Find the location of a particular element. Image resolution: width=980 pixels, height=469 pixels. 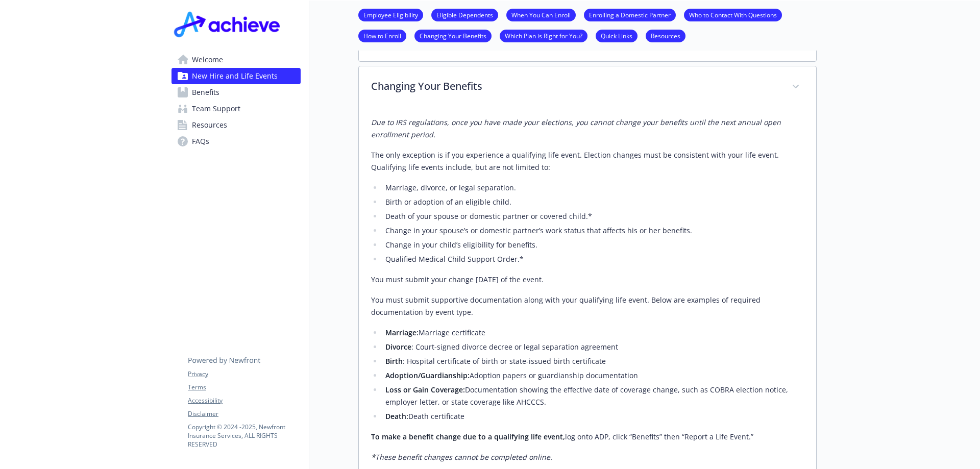

li: : Hospital certificate of birth or state-issued birth certificate is located at coordinates (593, 361).